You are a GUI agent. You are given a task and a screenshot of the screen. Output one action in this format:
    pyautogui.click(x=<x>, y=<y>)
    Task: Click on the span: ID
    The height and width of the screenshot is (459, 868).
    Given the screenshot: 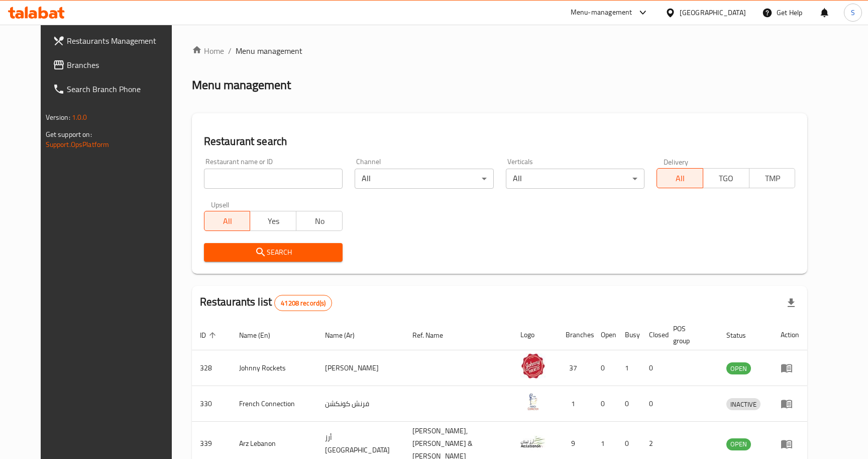 What is the action you would take?
    pyautogui.click(x=210, y=335)
    